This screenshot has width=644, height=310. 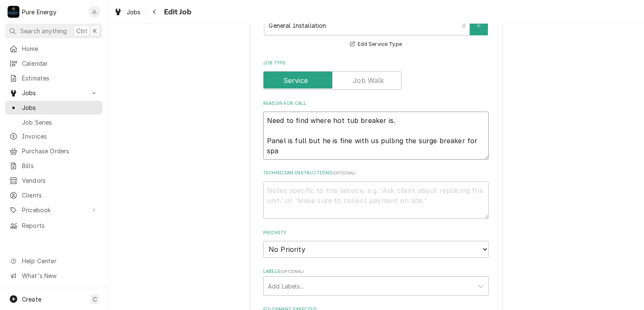 What do you see at coordinates (54, 151) in the screenshot?
I see `a: Purchase Orders` at bounding box center [54, 151].